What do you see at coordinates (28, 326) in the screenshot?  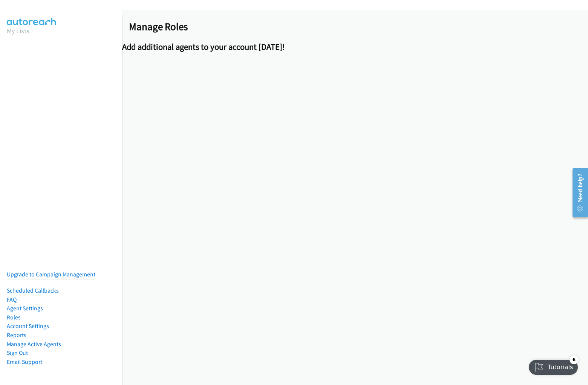 I see `a: Account Settings` at bounding box center [28, 326].